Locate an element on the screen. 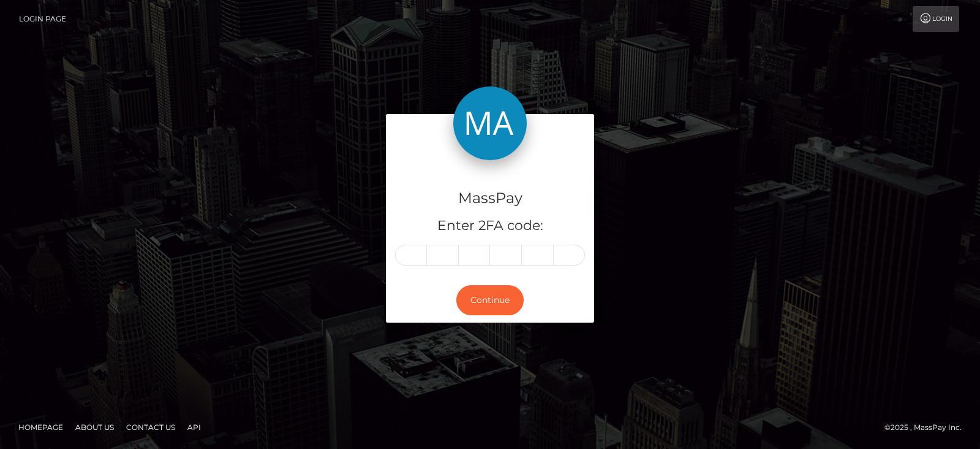 The width and height of the screenshot is (980, 449). a: About Us is located at coordinates (94, 427).